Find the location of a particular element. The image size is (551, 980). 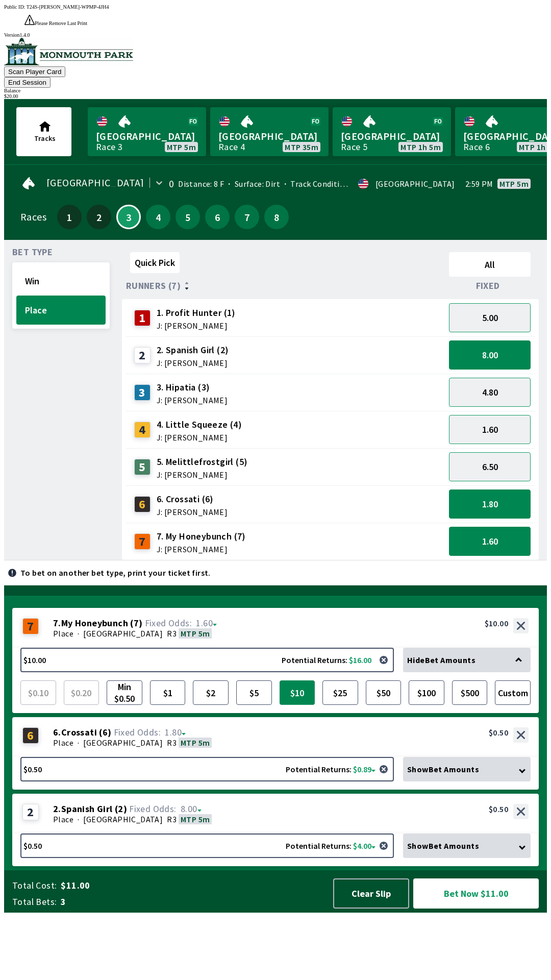

span: Bet Type is located at coordinates (33, 252).